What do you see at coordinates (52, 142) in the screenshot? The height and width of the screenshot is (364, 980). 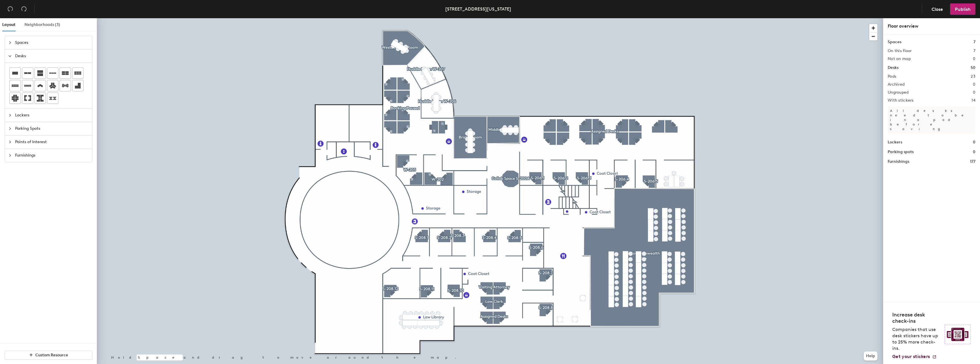 I see `span: Points of Interest` at bounding box center [52, 142].